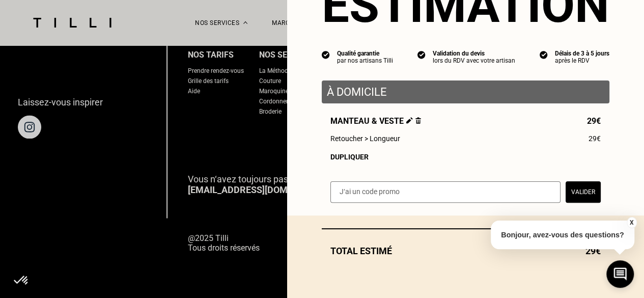 The height and width of the screenshot is (298, 644). I want to click on div: Qualité garantie, so click(365, 53).